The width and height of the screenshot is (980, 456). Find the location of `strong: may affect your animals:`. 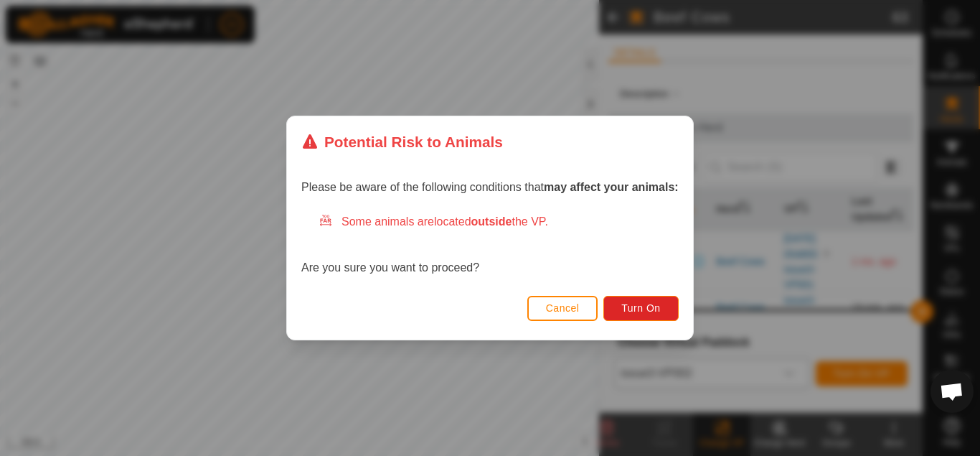

strong: may affect your animals: is located at coordinates (611, 186).